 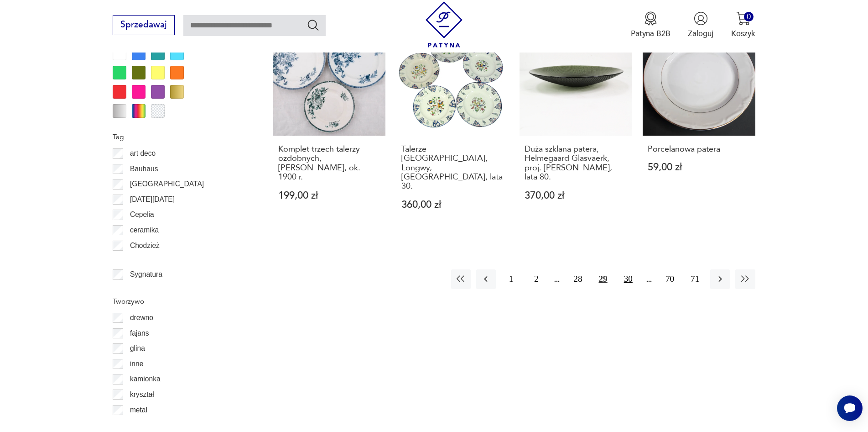 What do you see at coordinates (743, 25) in the screenshot?
I see `button: 0Koszyk` at bounding box center [743, 25].